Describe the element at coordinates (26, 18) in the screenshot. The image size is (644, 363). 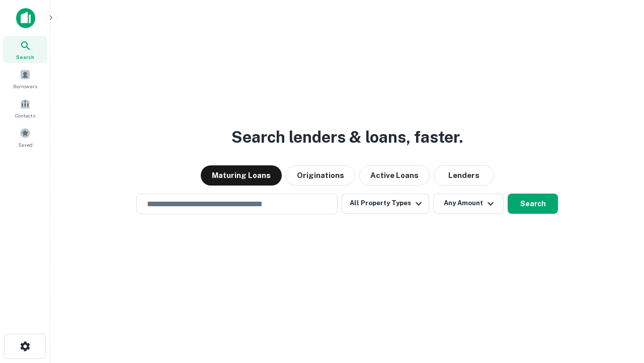
I see `img: capitalize-icon.png` at that location.